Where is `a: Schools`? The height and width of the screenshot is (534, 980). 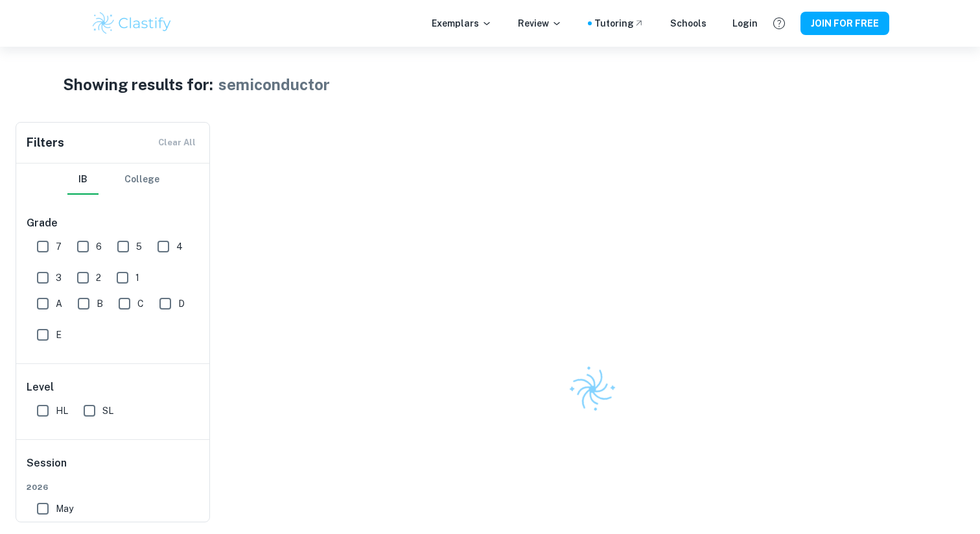
a: Schools is located at coordinates (689, 23).